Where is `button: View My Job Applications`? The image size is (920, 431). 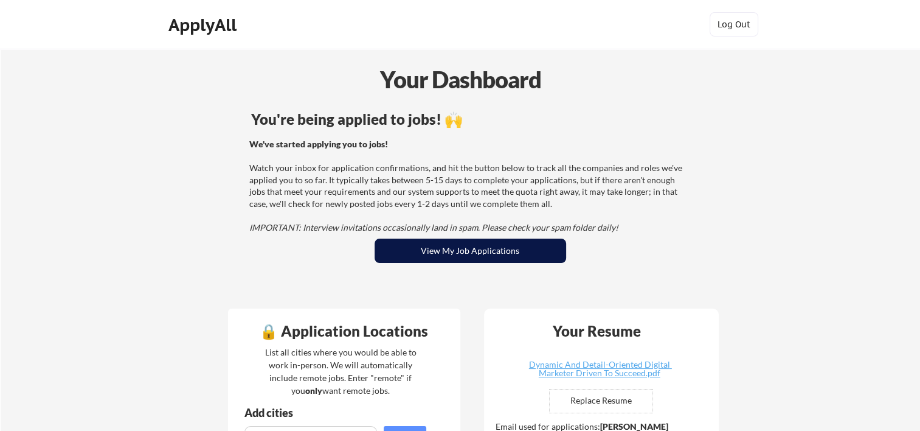 button: View My Job Applications is located at coordinates (470, 251).